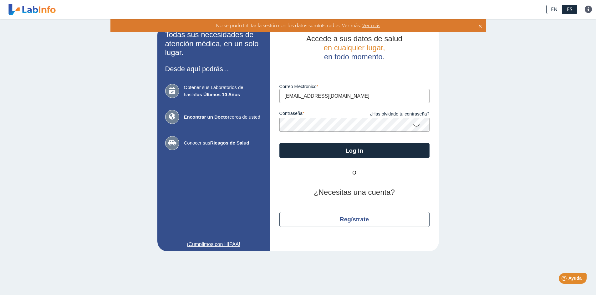  I want to click on span: en cualquier lugar,, so click(354, 48).